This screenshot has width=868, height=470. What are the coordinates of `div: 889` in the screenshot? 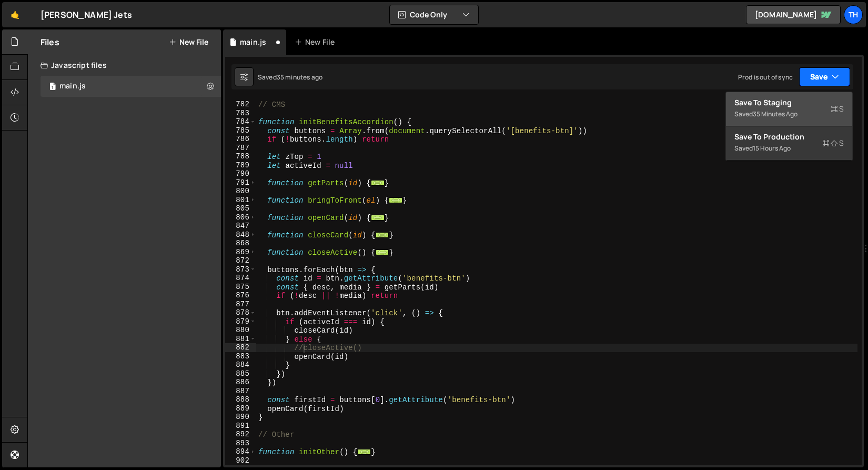 It's located at (240, 409).